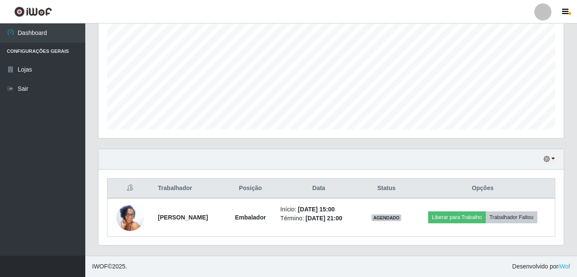  Describe the element at coordinates (100, 267) in the screenshot. I see `span: IWOF` at that location.